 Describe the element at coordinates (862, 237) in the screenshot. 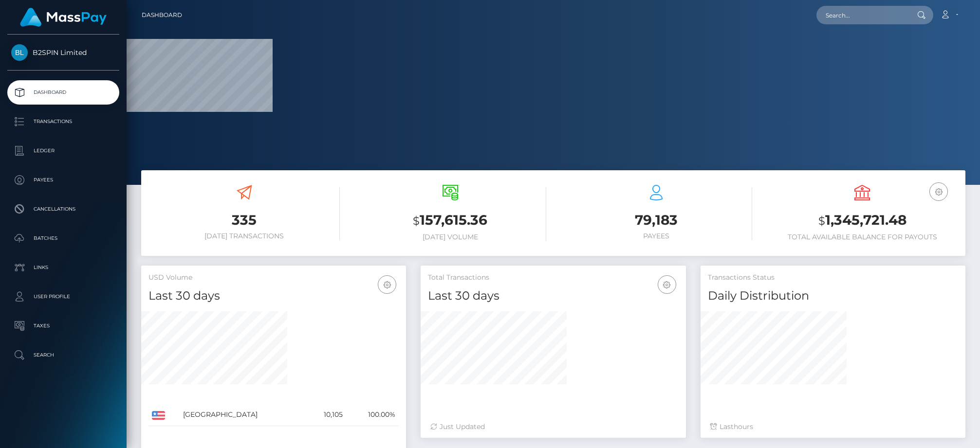

I see `h6: Total Available Balance for Payouts` at that location.